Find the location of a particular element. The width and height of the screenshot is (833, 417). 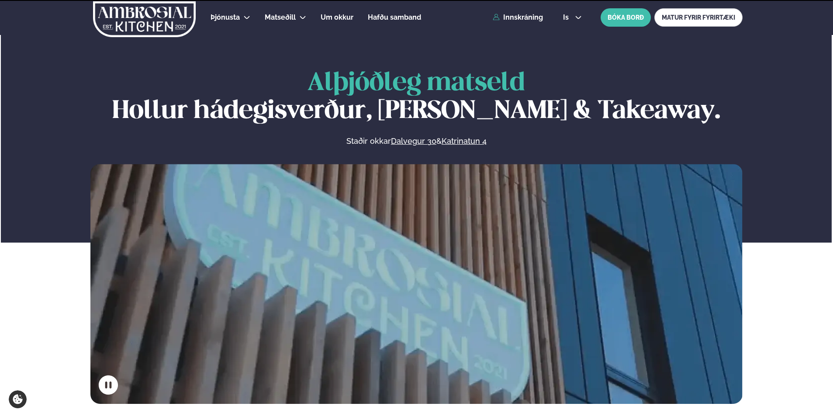

a: Um okkur is located at coordinates (337, 17).